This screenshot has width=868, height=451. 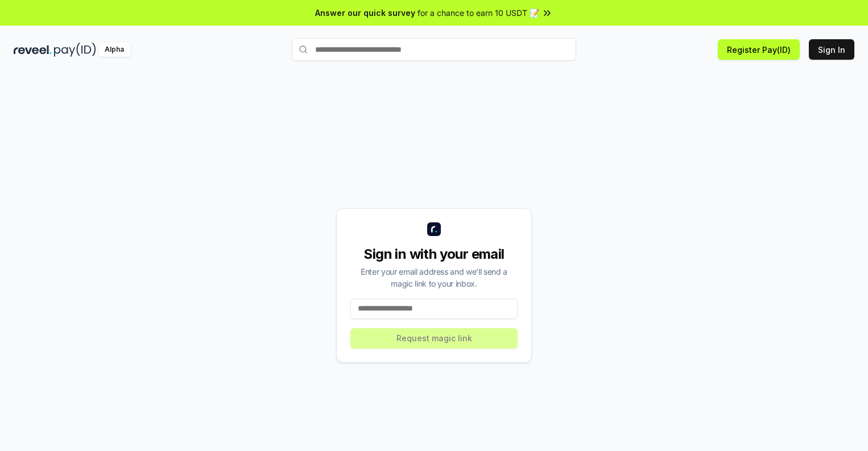 What do you see at coordinates (759, 49) in the screenshot?
I see `button: Register Pay(ID)` at bounding box center [759, 49].